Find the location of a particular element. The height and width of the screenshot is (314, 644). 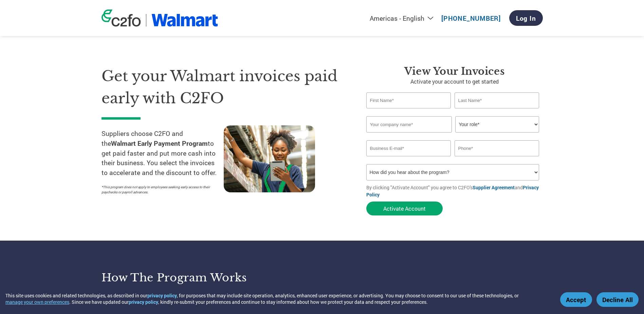

h1: Get your Walmart invoices paid early with C2FO is located at coordinates (224, 87).